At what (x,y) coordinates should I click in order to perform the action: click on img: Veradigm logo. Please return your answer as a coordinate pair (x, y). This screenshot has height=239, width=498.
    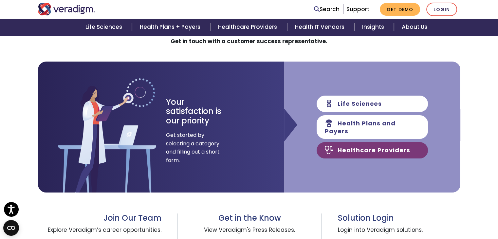
    Looking at the image, I should click on (67, 9).